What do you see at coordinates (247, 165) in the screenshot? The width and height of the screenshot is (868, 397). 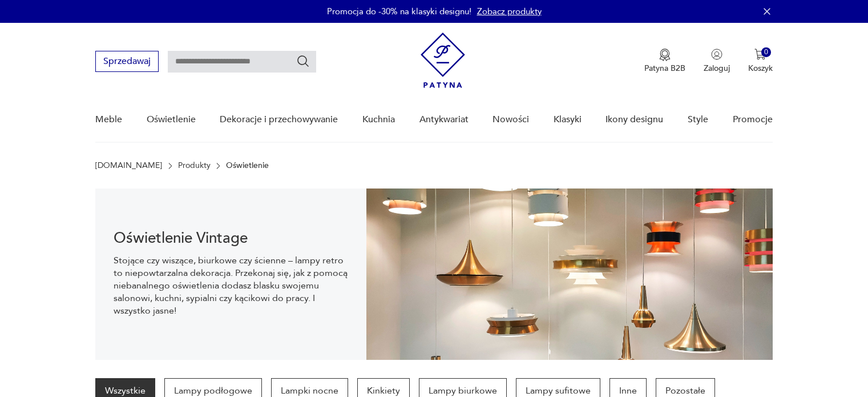 I see `p: Oświetlenie` at bounding box center [247, 165].